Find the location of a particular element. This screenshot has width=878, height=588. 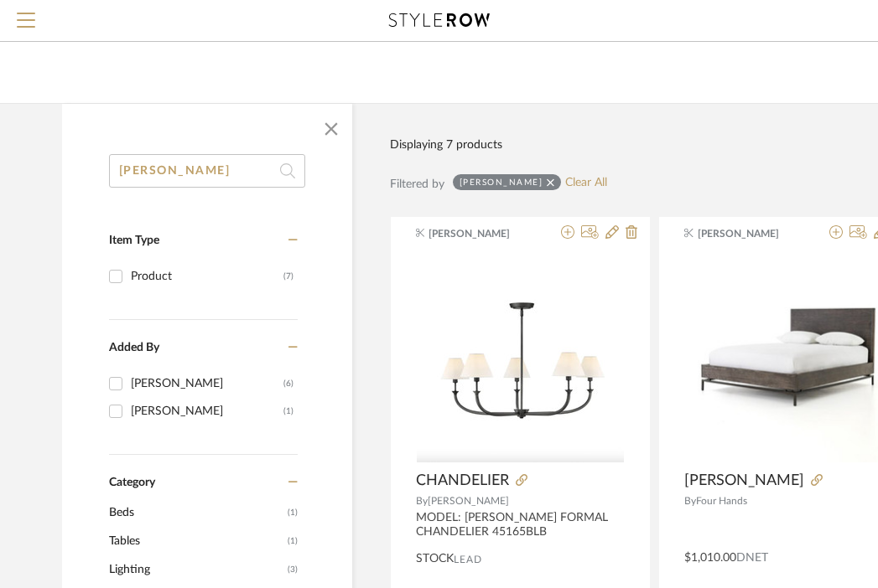

span: DNET is located at coordinates (752, 558).